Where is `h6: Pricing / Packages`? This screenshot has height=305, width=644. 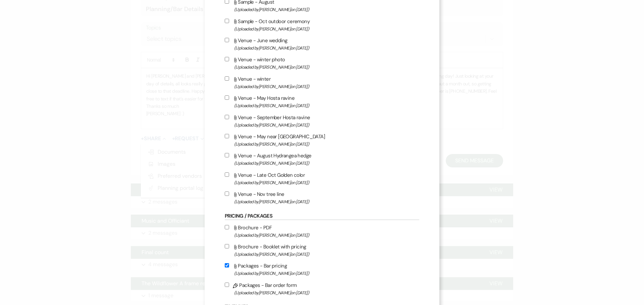
h6: Pricing / Packages is located at coordinates (322, 217).